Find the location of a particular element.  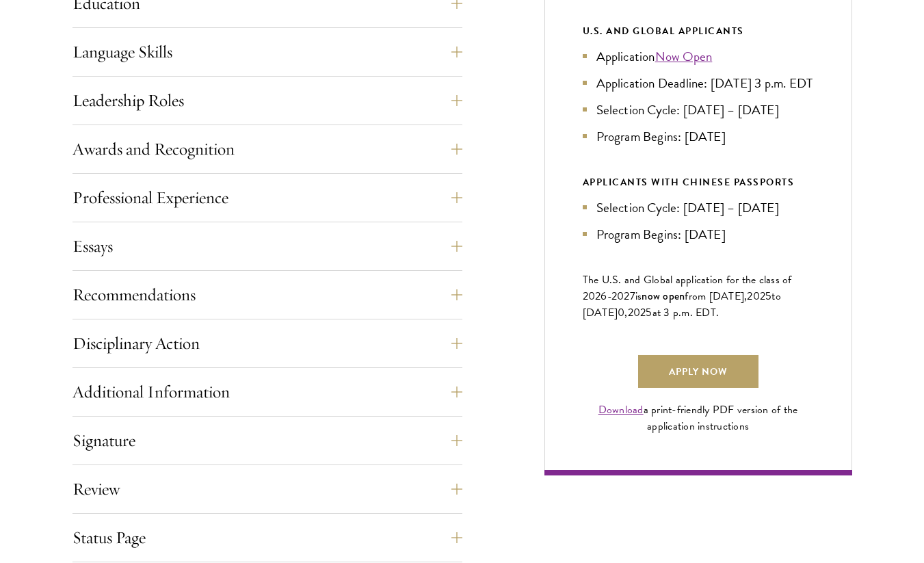

button: Signature is located at coordinates (267, 440).